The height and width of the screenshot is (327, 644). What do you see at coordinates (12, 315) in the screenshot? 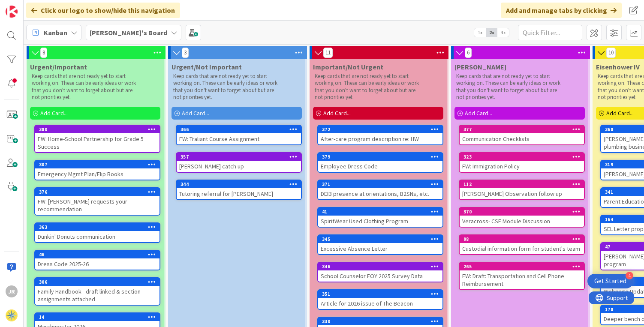
I see `img: avatar` at bounding box center [12, 315].